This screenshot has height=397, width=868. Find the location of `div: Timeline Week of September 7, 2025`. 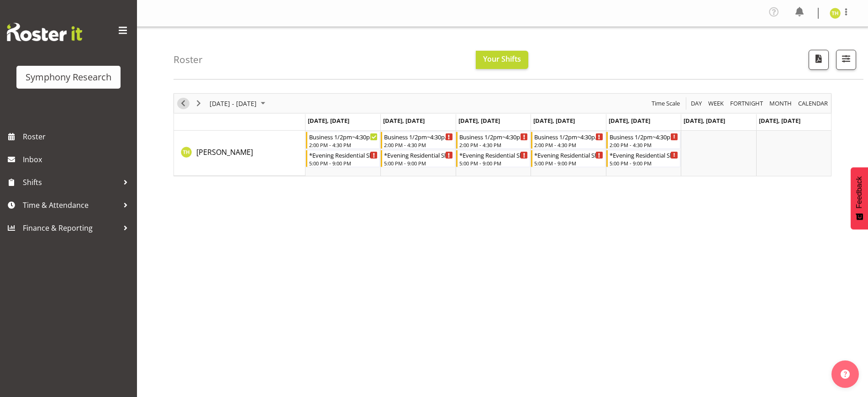

div: Timeline Week of September 7, 2025 is located at coordinates (502, 135).